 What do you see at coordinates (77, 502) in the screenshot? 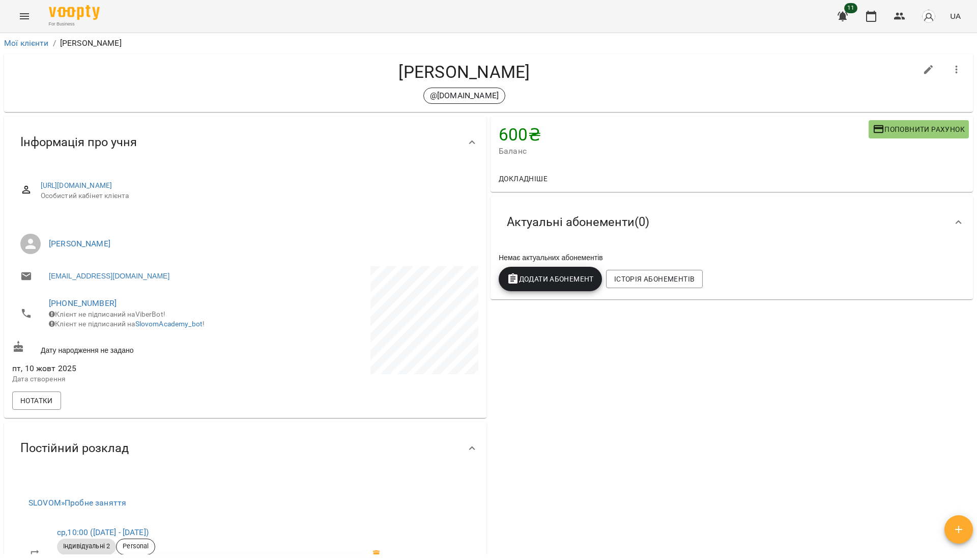
I see `a: SLOVOM»Пробне заняття` at bounding box center [77, 502].